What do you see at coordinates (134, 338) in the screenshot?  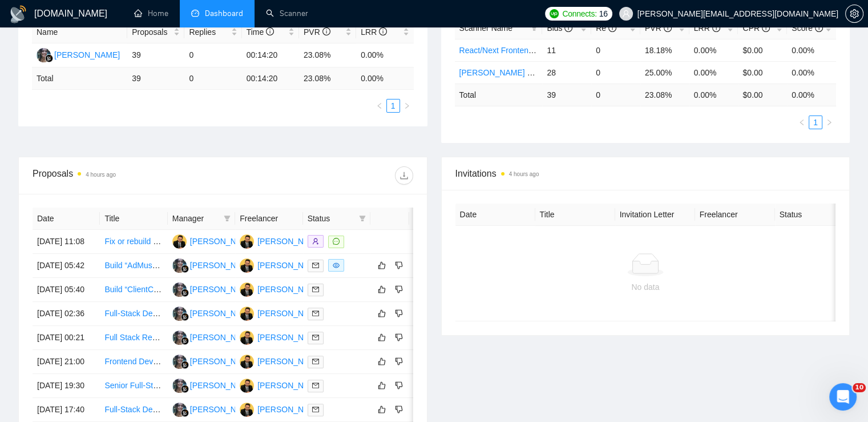 I see `td: Full Stack React / Node.js / Next.js Developer - Two Sided Marketplace` at bounding box center [134, 338].